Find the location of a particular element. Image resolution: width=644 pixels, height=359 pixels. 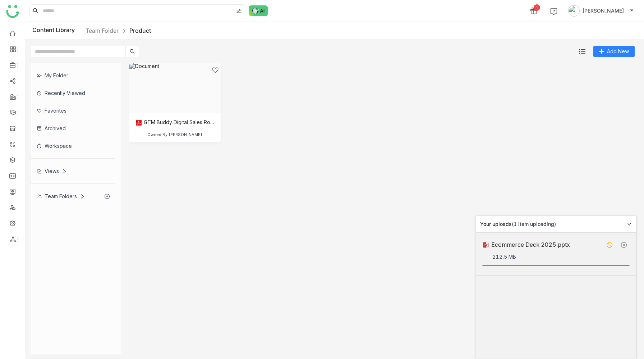

img: avatar is located at coordinates (574, 11).